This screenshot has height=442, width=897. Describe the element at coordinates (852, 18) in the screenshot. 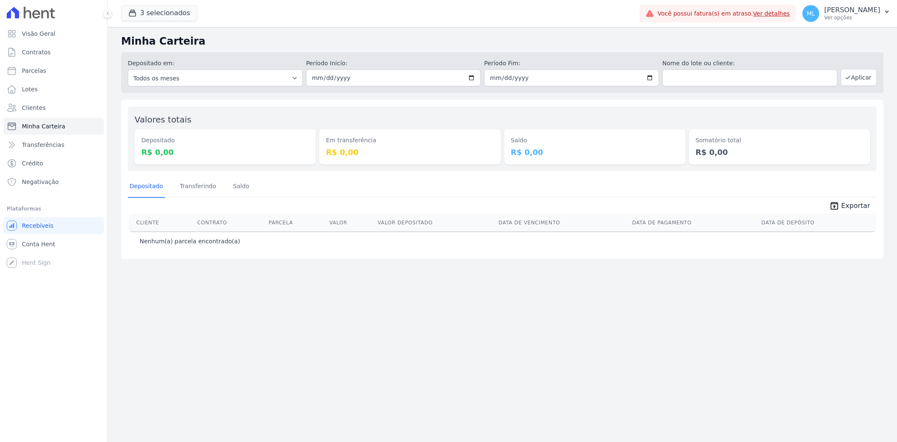

I see `p: Ver opções` at that location.